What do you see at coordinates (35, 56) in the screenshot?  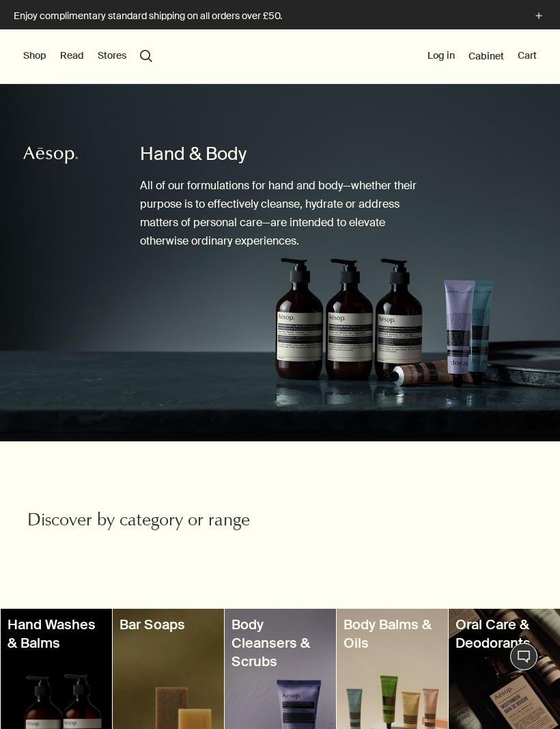 I see `button: Shop` at bounding box center [35, 56].